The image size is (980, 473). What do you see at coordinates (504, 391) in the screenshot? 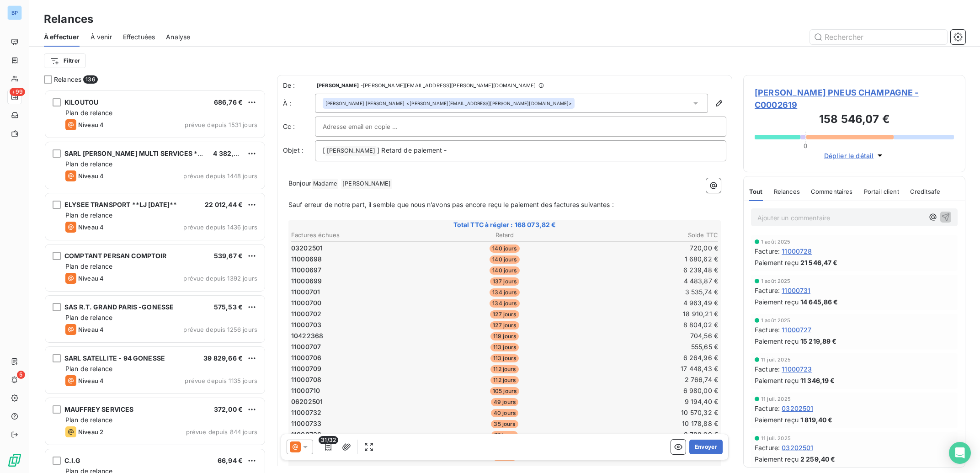
I see `span: 105 jours` at bounding box center [504, 391].